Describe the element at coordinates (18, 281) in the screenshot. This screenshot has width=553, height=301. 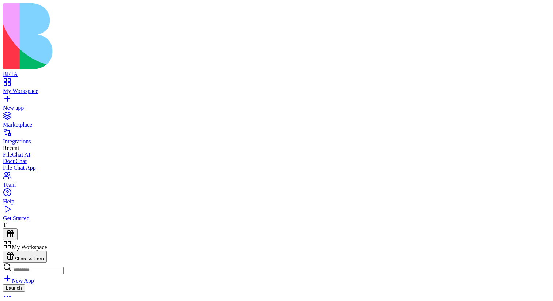
I see `a: New App` at that location.